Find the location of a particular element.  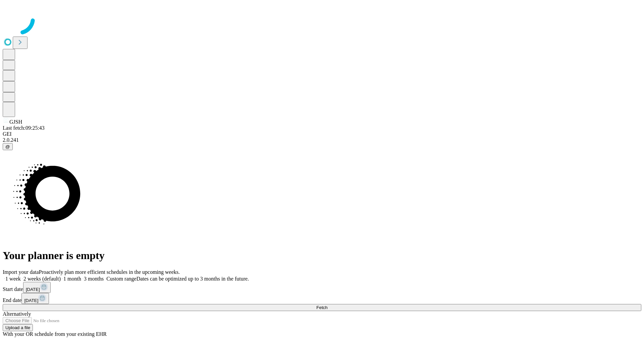

span: 2 weeks (default) is located at coordinates (42, 279).